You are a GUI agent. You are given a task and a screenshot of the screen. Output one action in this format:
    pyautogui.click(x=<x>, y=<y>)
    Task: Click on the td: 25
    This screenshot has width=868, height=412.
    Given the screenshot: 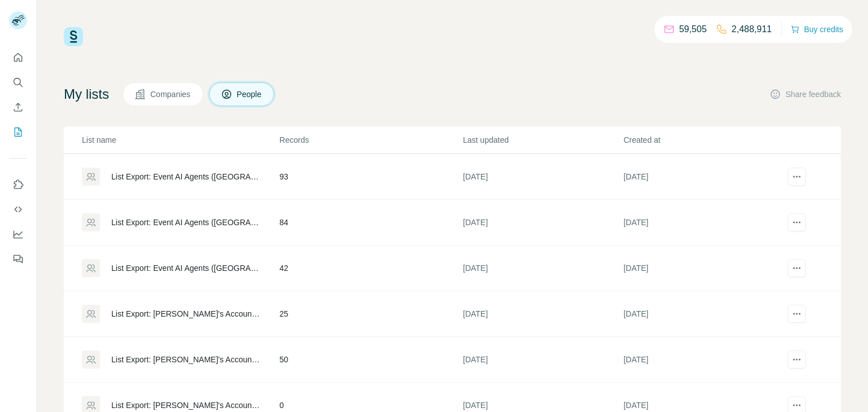 What is the action you would take?
    pyautogui.click(x=371, y=314)
    